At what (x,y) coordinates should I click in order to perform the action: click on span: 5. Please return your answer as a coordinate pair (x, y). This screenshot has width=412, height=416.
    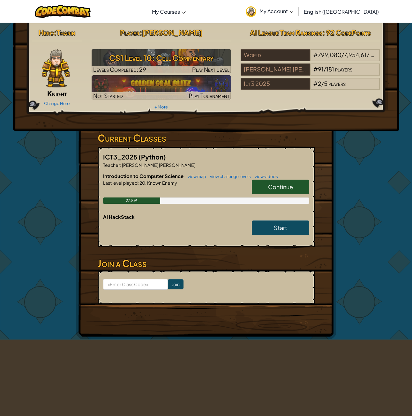
    Looking at the image, I should click on (326, 83).